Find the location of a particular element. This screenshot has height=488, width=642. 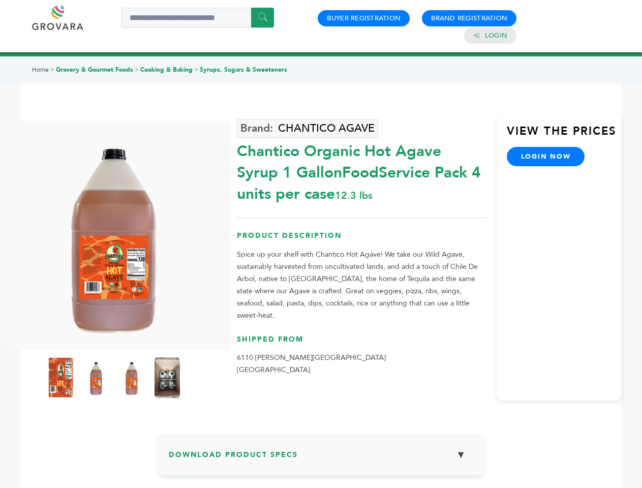

a: Home is located at coordinates (40, 70).